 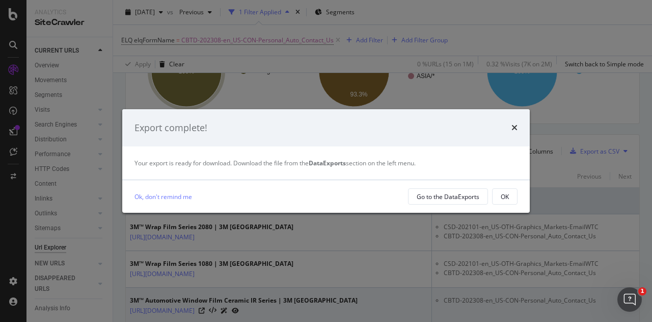 I want to click on div: modal, so click(x=326, y=161).